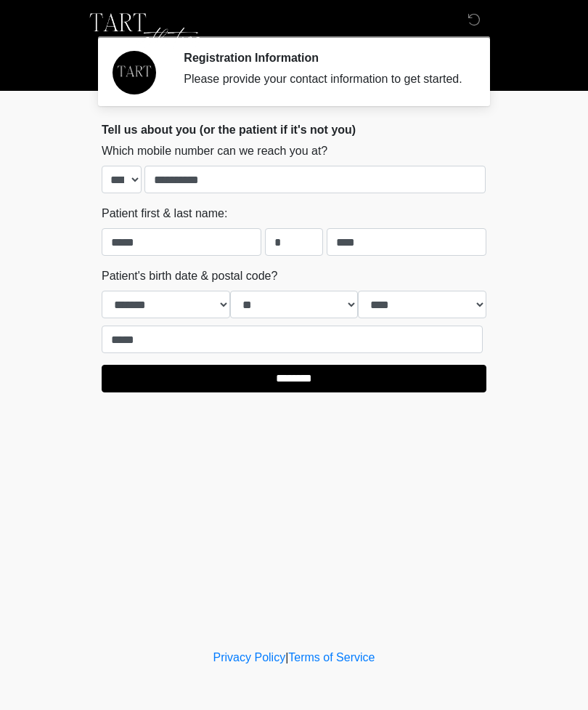 This screenshot has height=710, width=588. Describe the element at coordinates (294, 129) in the screenshot. I see `h2: Tell us about you (or the patient if it's not you)` at that location.